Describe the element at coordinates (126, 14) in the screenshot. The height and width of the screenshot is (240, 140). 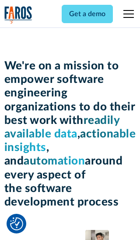
I see `div: menu` at that location.